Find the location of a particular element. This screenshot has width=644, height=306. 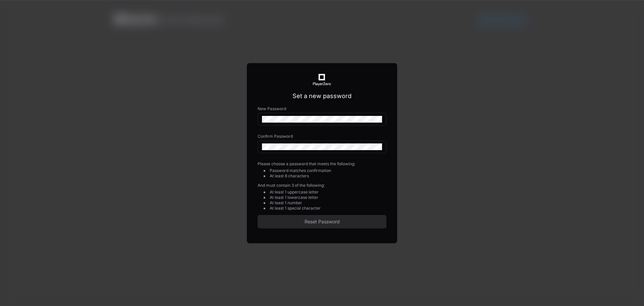

div: At least 1 number is located at coordinates (328, 203).